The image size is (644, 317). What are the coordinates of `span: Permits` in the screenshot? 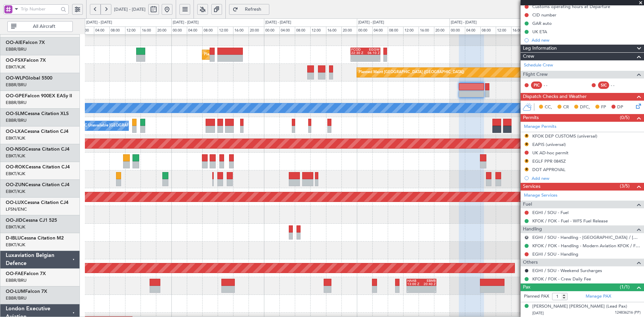 It's located at (530, 118).